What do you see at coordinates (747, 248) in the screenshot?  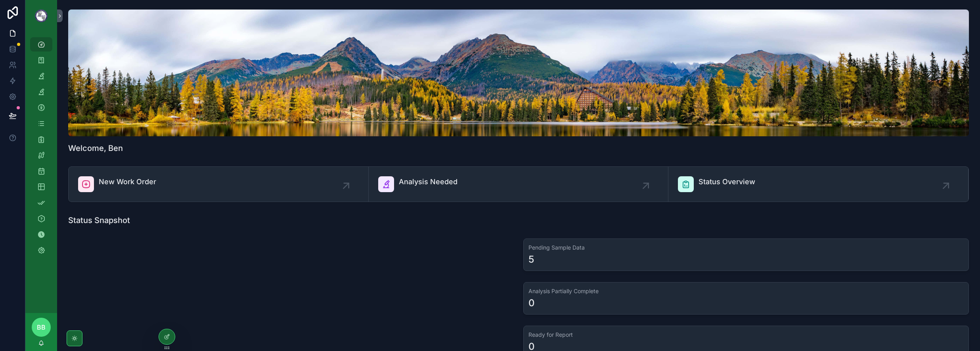 I see `h3: Pending Sample Data` at bounding box center [747, 248].